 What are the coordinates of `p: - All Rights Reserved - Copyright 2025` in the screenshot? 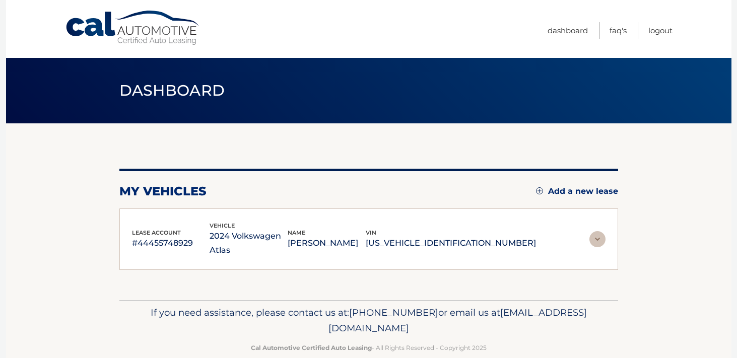 It's located at (369, 348).